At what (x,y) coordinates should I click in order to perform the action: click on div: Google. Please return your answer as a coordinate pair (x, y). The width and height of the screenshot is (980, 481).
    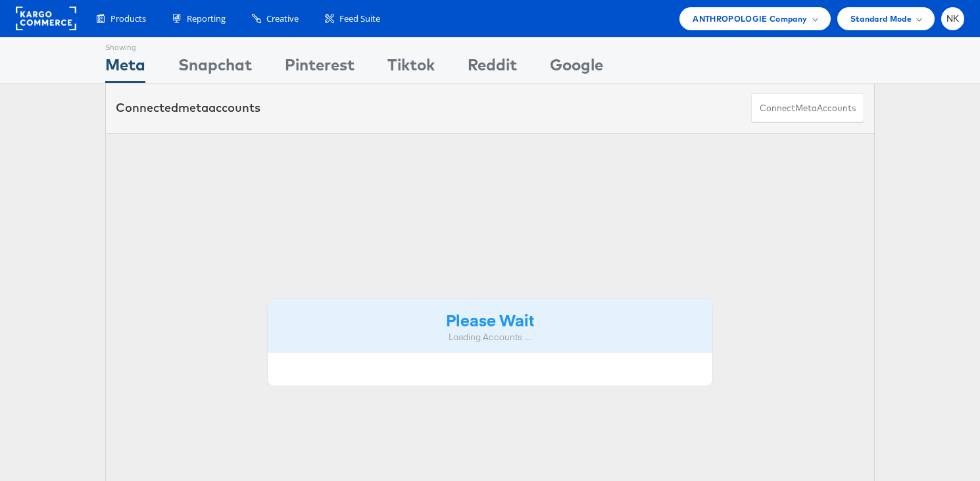
    Looking at the image, I should click on (576, 68).